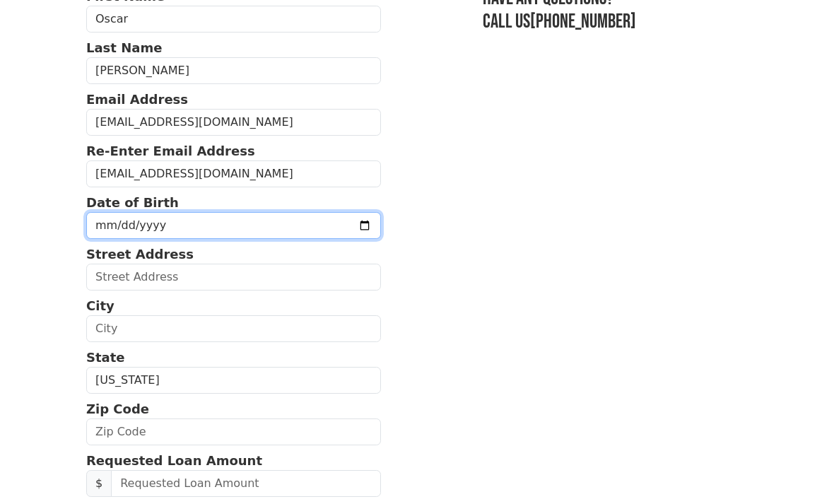  What do you see at coordinates (174, 461) in the screenshot?
I see `strong: Requested Loan Amount` at bounding box center [174, 461].